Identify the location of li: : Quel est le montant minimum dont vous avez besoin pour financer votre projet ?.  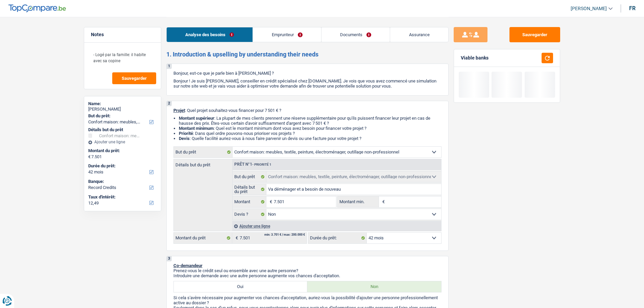
(310, 128).